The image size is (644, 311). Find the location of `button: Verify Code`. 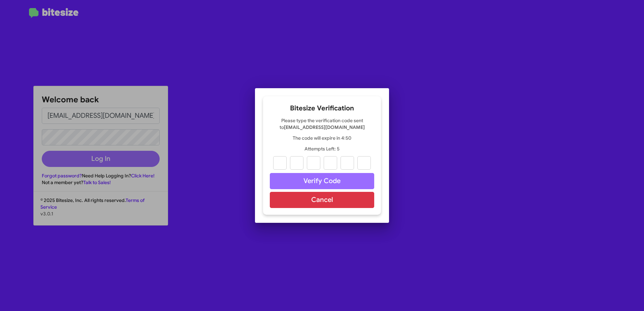

button: Verify Code is located at coordinates (322, 181).